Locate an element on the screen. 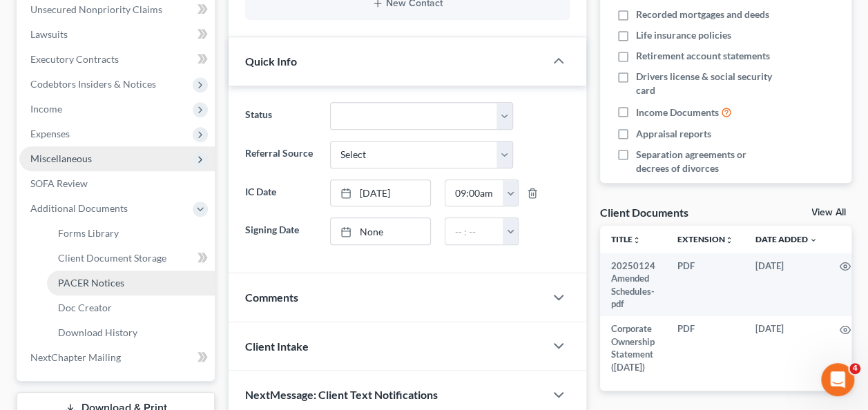 The width and height of the screenshot is (868, 410). span: Unsecured Nonpriority Claims is located at coordinates (96, 9).